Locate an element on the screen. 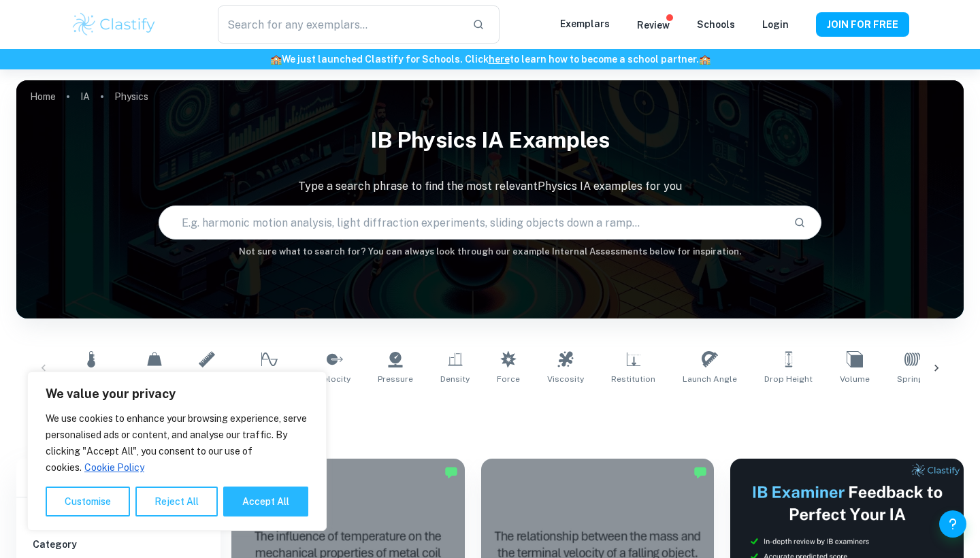 This screenshot has width=980, height=558. h6: Filter exemplars is located at coordinates (118, 477).